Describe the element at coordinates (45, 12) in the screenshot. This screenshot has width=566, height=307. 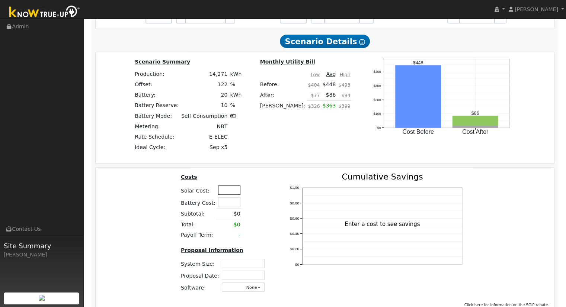
I see `img: Know True-Up` at that location.